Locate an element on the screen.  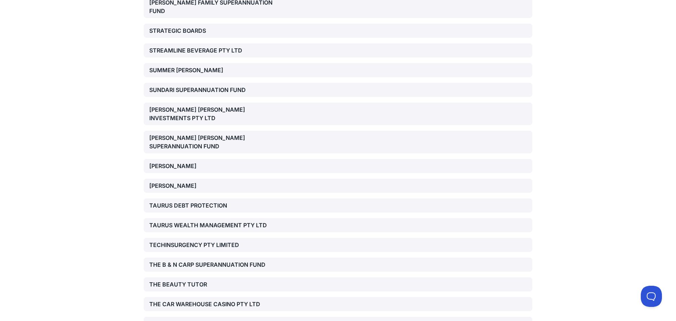
div: TECHINSURGENCY PTY LIMITED is located at coordinates (211, 245).